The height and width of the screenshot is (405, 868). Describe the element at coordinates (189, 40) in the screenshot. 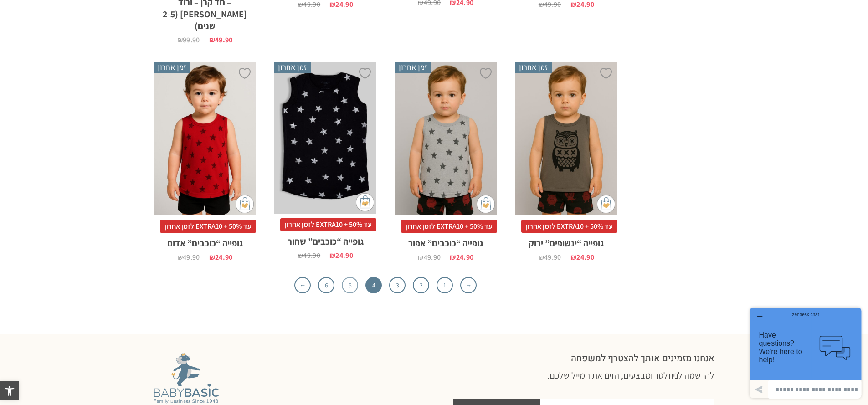

I see `bdi: 99.90` at that location.